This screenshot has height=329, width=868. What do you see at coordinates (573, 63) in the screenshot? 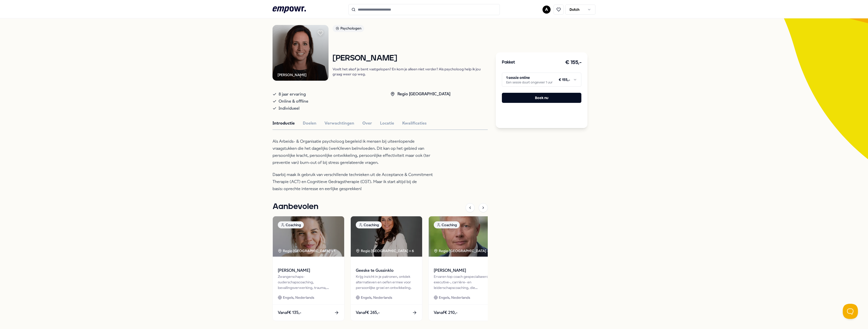
I see `h3: € 155,-` at bounding box center [573, 63].